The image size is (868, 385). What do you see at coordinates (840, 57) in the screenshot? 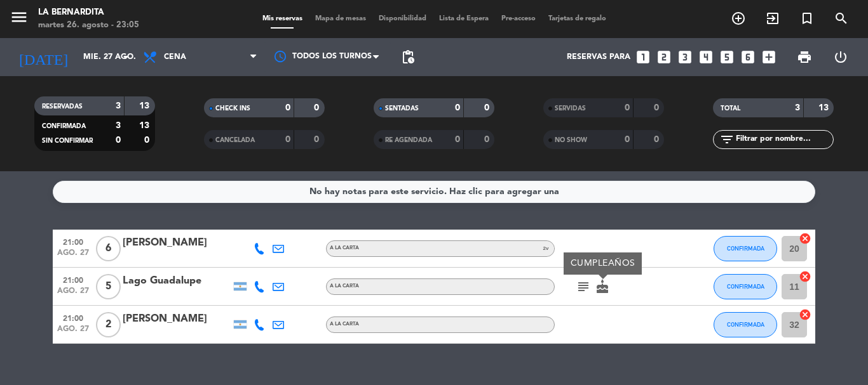
I see `div: LOG OUT` at bounding box center [840, 57].